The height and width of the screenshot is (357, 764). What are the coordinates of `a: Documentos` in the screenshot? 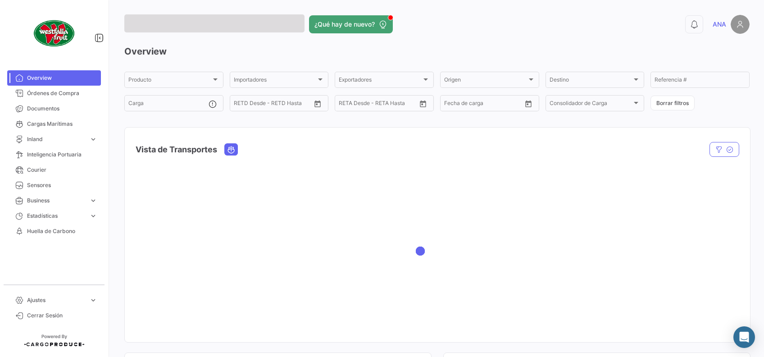 It's located at (54, 109).